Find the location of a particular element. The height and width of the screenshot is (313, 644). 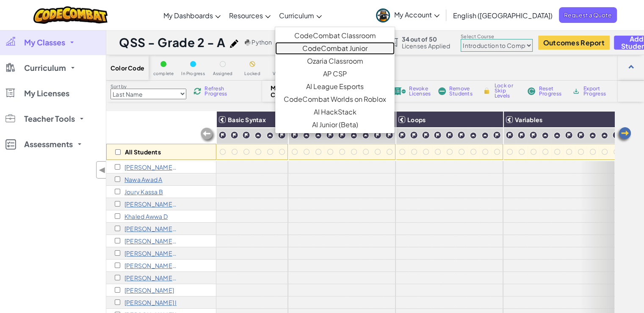

p: Ali Abdel Nab I is located at coordinates (149, 290).